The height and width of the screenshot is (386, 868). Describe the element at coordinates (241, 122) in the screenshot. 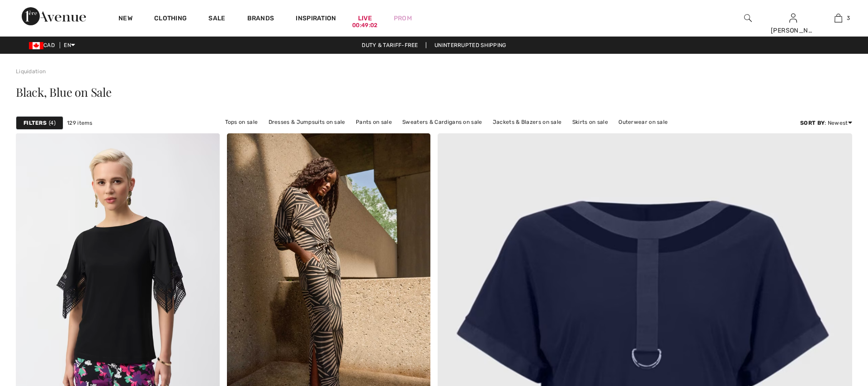

I see `a: Tops on sale` at that location.